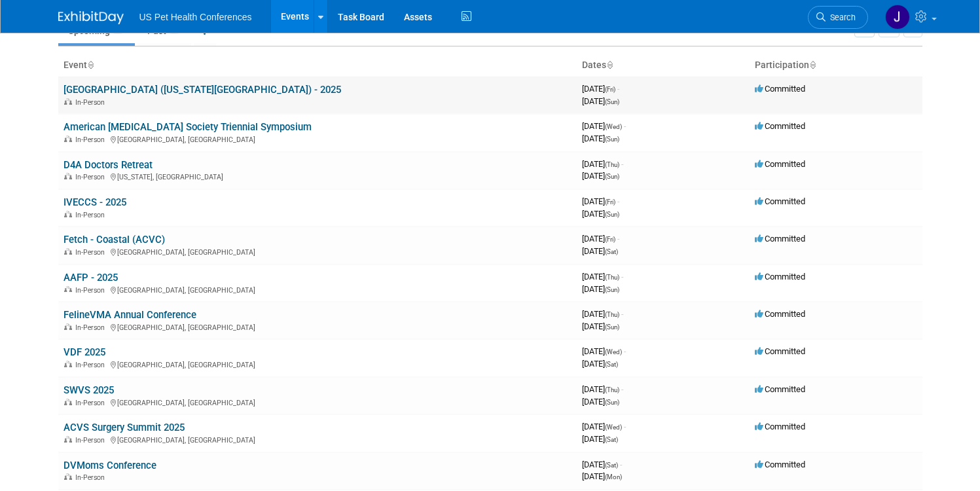  I want to click on a: DVMoms Conference, so click(110, 465).